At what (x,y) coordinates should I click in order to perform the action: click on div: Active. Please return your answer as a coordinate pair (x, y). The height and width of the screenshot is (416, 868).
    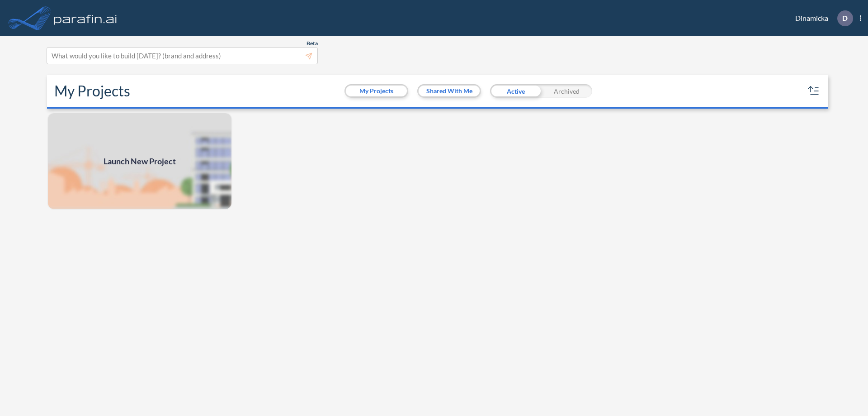
    Looking at the image, I should click on (515, 91).